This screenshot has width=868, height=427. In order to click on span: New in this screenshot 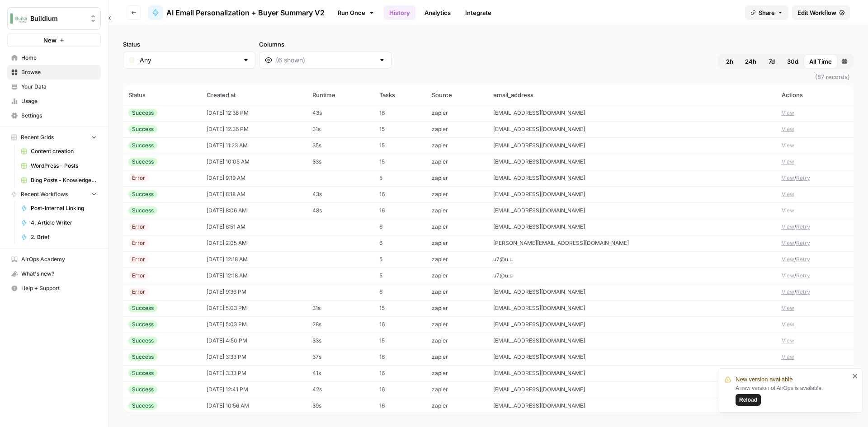, I will do `click(50, 40)`.